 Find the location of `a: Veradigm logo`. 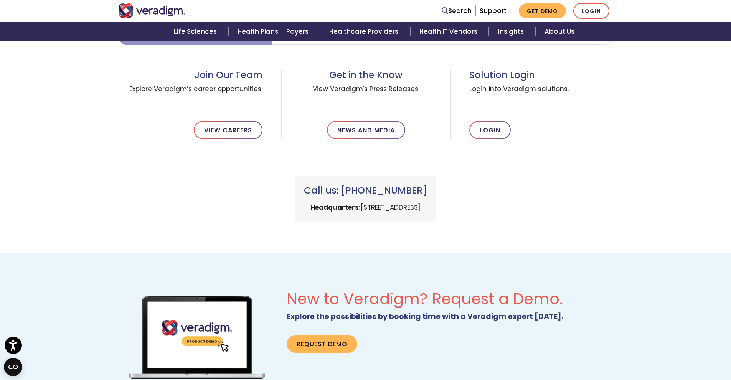

a: Veradigm logo is located at coordinates (152, 11).